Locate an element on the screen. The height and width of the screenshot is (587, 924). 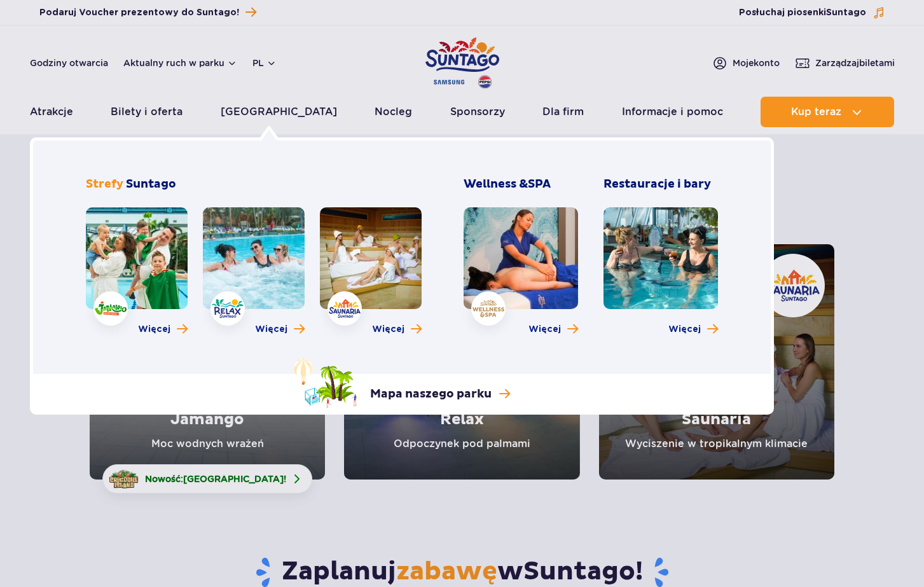
a: Dla firm is located at coordinates (563, 112).